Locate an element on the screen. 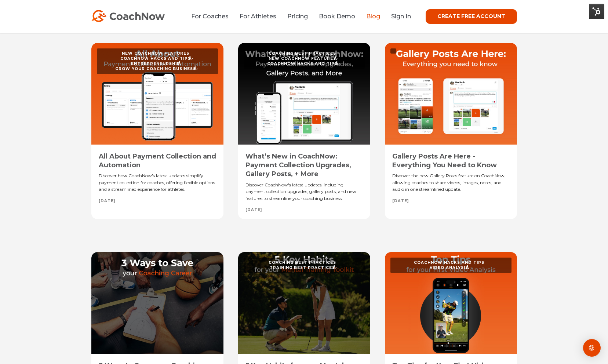 The image size is (608, 364). span: Video Analysis is located at coordinates (448, 268).